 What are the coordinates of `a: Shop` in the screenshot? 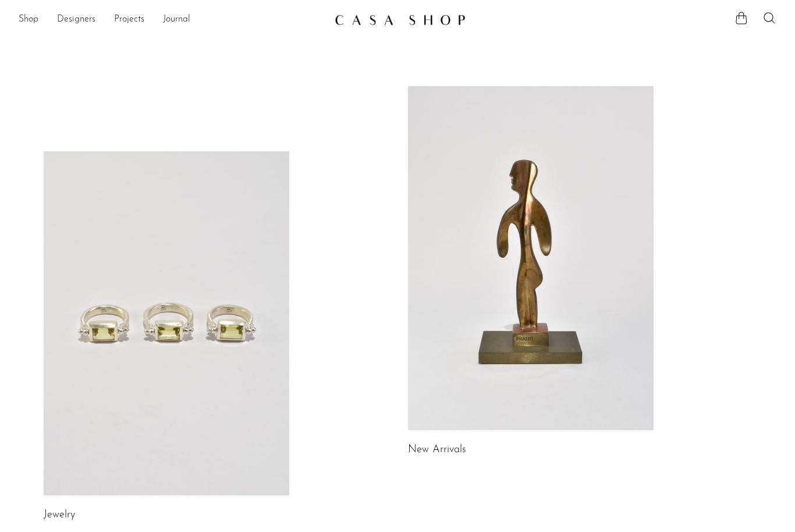 It's located at (28, 19).